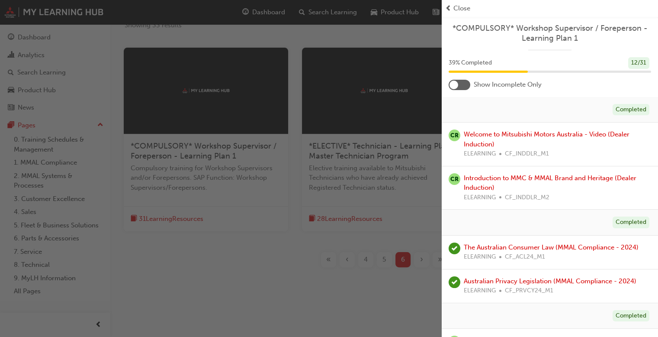 The image size is (658, 337). I want to click on span: Show Incomplete Only, so click(508, 84).